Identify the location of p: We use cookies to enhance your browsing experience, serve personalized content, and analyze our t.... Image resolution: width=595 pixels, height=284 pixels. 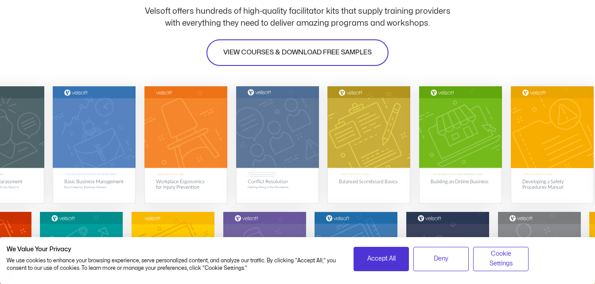
(173, 265).